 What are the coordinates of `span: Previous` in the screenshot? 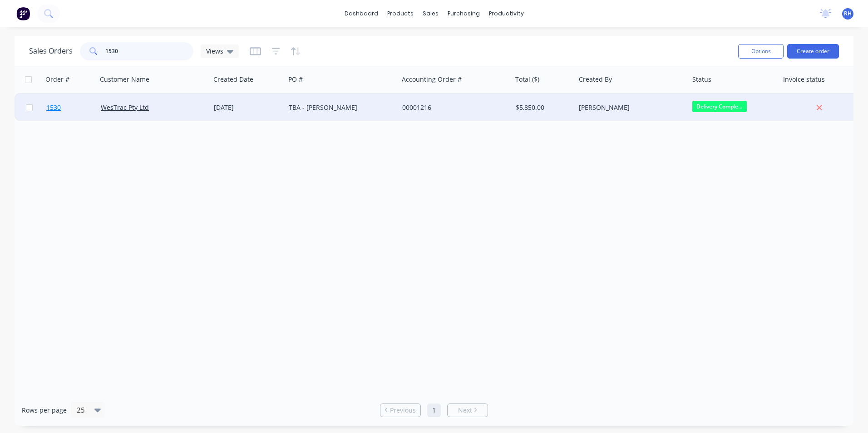 It's located at (403, 411).